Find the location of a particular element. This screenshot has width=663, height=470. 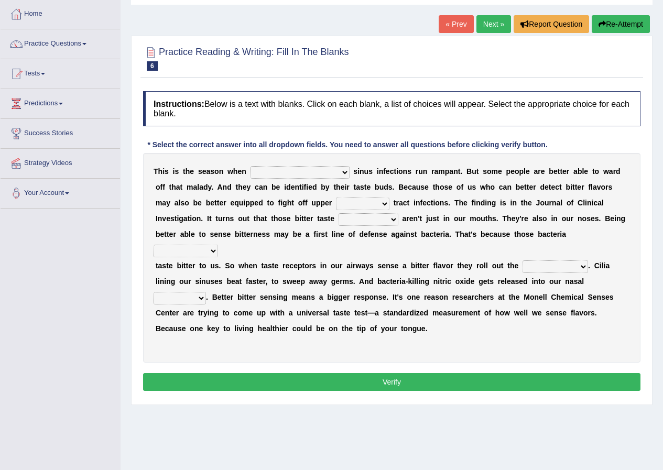

h4: Below is a text with blanks. Click on each blank, a list of choices will appear. Select the appro... is located at coordinates (392, 109).